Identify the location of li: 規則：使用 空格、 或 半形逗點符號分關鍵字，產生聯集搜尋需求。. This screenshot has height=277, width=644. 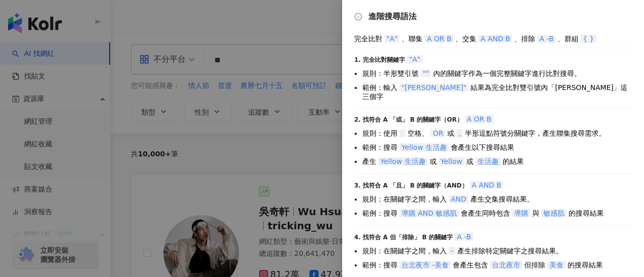
(497, 133).